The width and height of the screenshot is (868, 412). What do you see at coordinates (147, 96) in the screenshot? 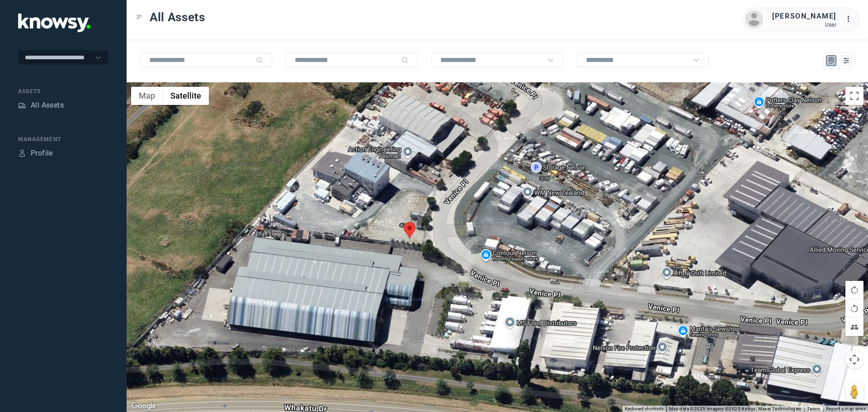
I see `button: Show street map` at bounding box center [147, 96].